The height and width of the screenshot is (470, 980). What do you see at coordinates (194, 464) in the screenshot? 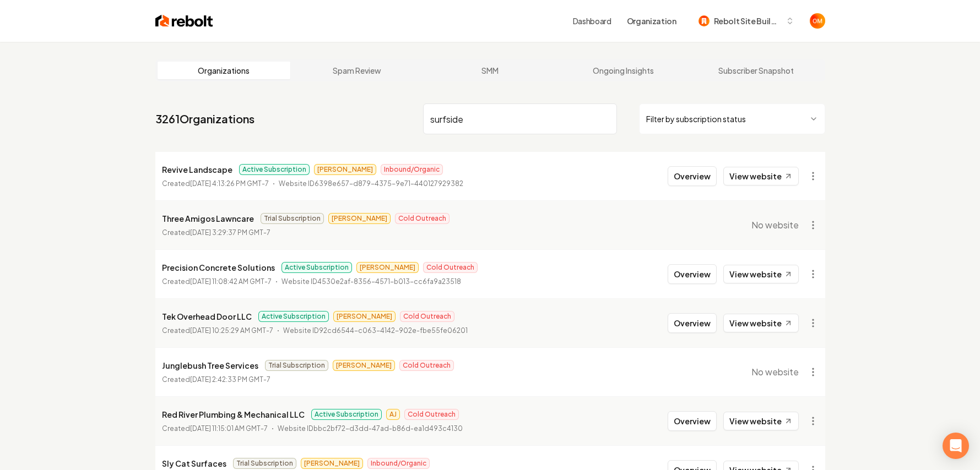
I see `p: Sly Cat Surfaces` at bounding box center [194, 464].